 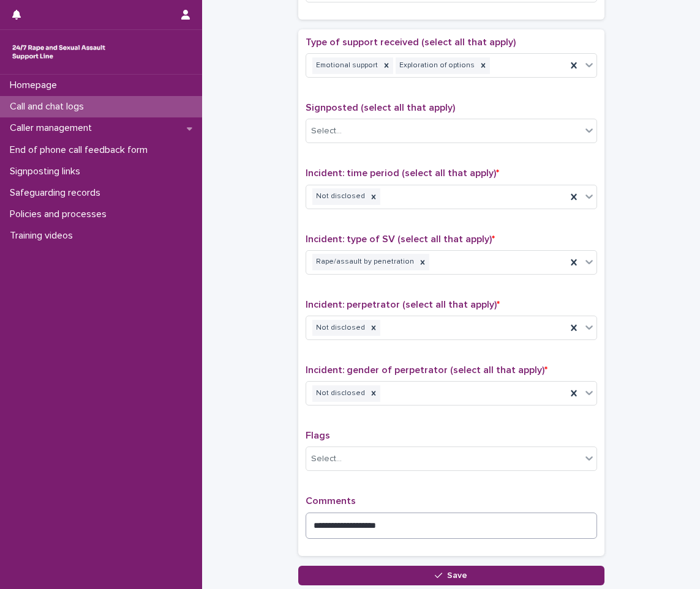 What do you see at coordinates (456, 576) in the screenshot?
I see `span: Save` at bounding box center [456, 576].